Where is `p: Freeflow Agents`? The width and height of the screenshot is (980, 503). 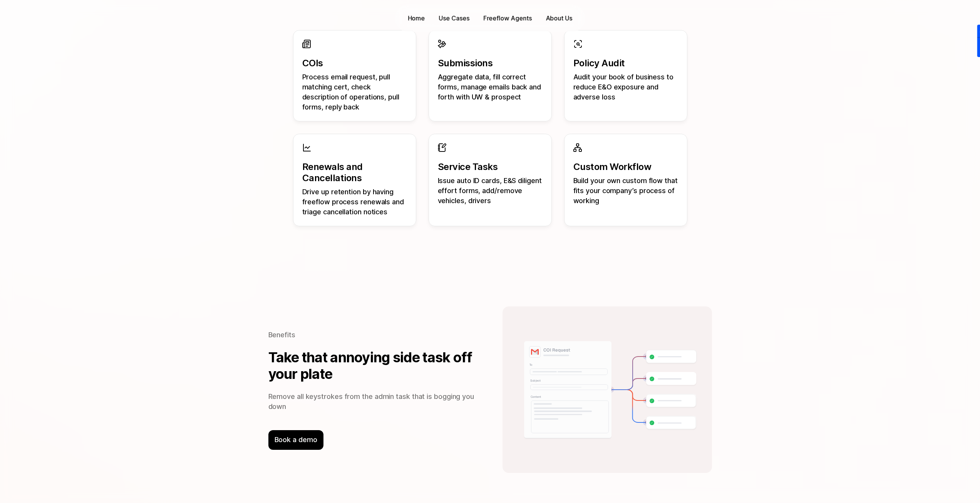
p: Freeflow Agents is located at coordinates (507, 18).